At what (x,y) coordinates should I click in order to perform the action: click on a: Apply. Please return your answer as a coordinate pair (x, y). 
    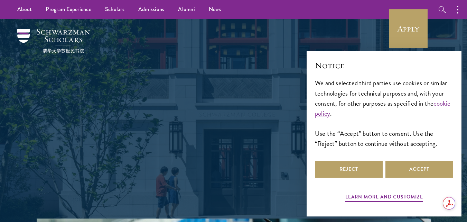
    Looking at the image, I should click on (408, 29).